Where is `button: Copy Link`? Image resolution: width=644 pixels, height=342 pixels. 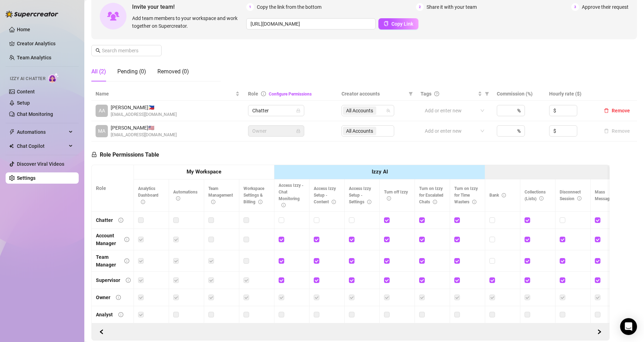
button: Copy Link is located at coordinates (399, 24).